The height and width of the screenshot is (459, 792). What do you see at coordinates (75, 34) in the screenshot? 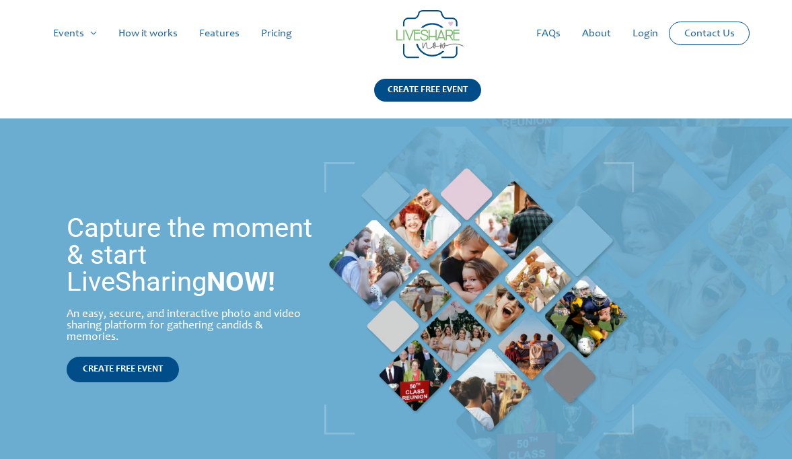
I see `a: Events` at bounding box center [75, 34].